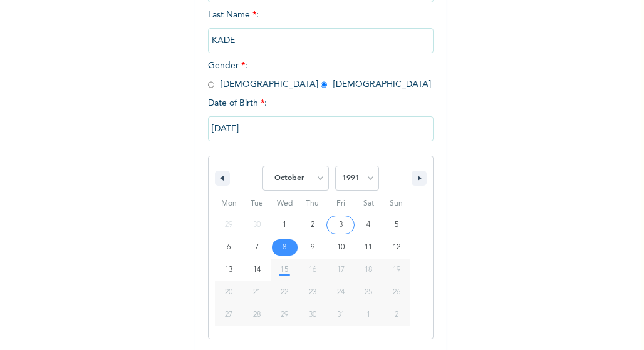  Describe the element at coordinates (340, 248) in the screenshot. I see `span: 10` at that location.